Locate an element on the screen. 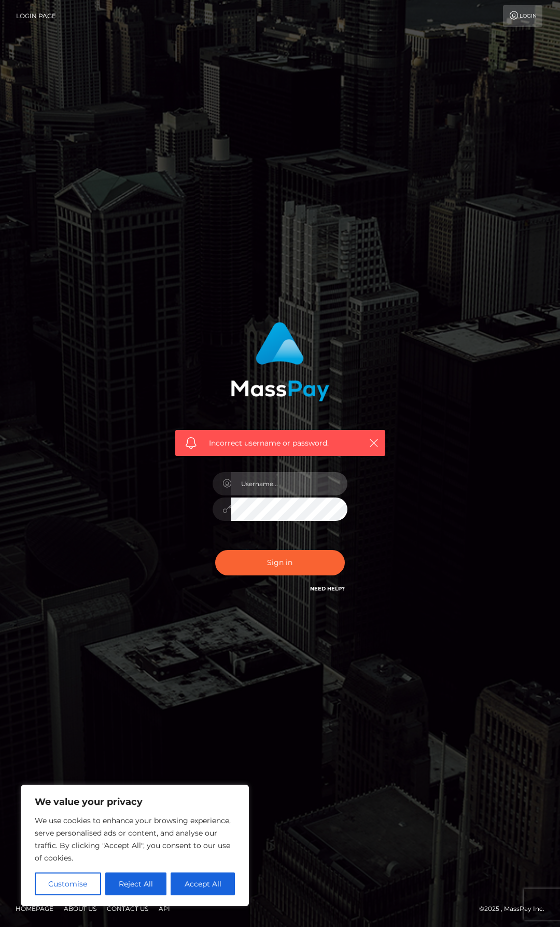 This screenshot has width=560, height=927. p: We value your privacy is located at coordinates (135, 802).